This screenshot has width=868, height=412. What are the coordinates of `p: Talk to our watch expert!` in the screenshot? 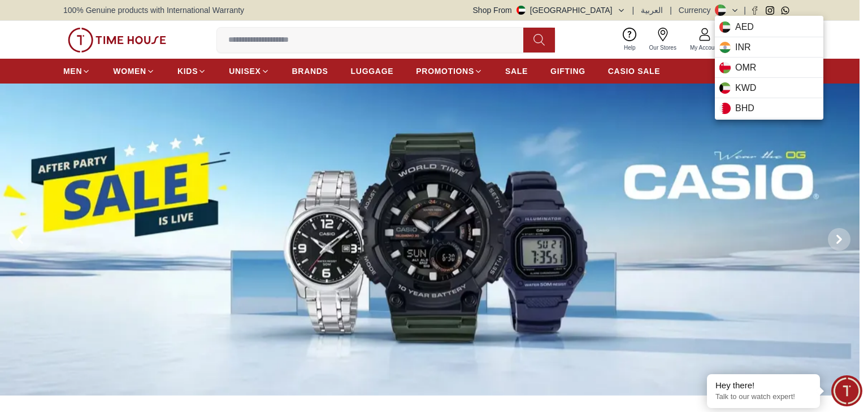 It's located at (763, 397).